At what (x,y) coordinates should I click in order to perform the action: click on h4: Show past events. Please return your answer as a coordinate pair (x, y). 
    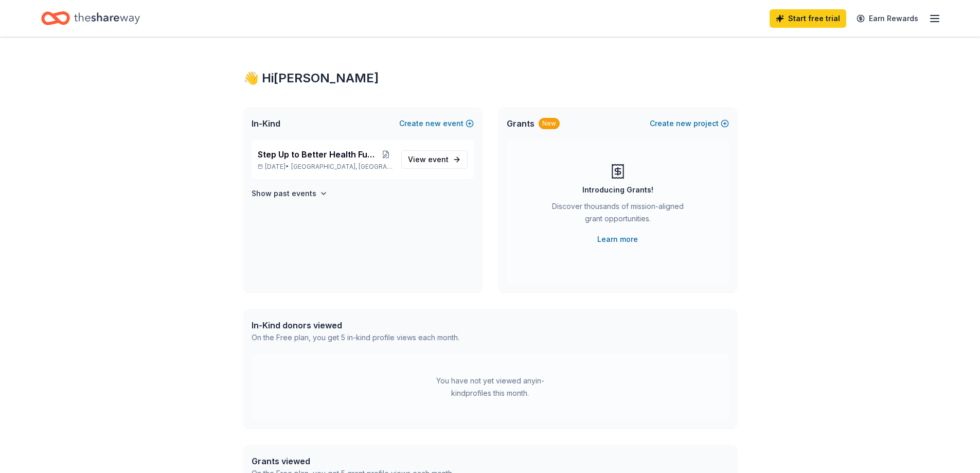
    Looking at the image, I should click on (284, 193).